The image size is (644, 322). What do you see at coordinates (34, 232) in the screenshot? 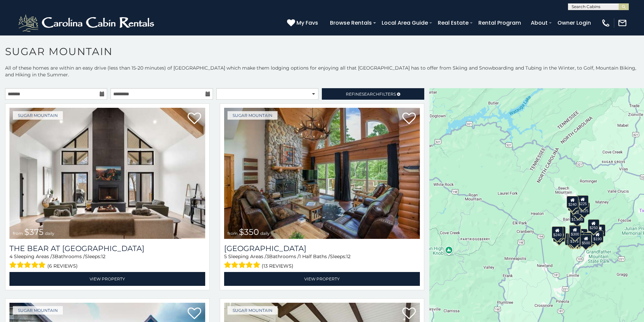
I see `span: $375` at bounding box center [34, 232].